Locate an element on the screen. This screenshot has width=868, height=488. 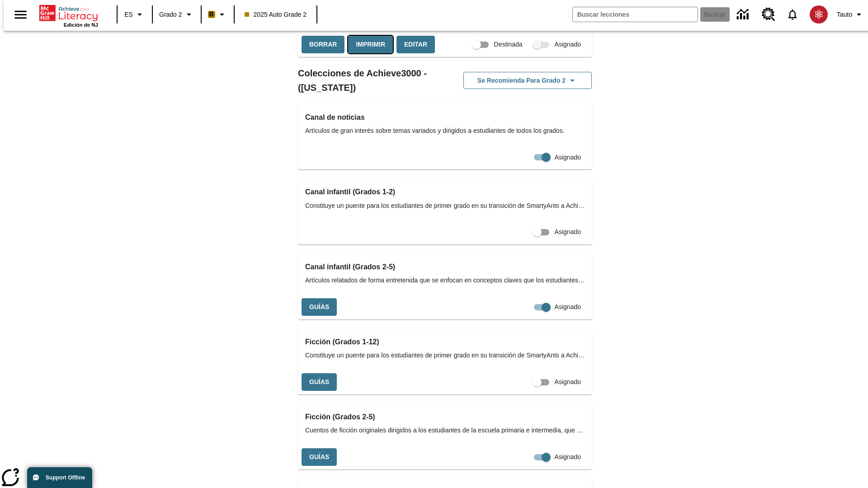
span: Destinada is located at coordinates (508, 44).